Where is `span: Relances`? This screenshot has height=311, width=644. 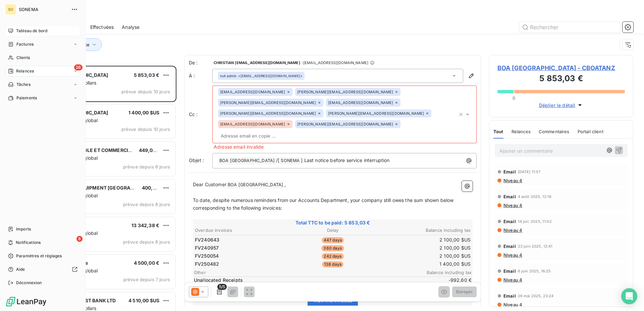 span: Relances is located at coordinates (25, 72).